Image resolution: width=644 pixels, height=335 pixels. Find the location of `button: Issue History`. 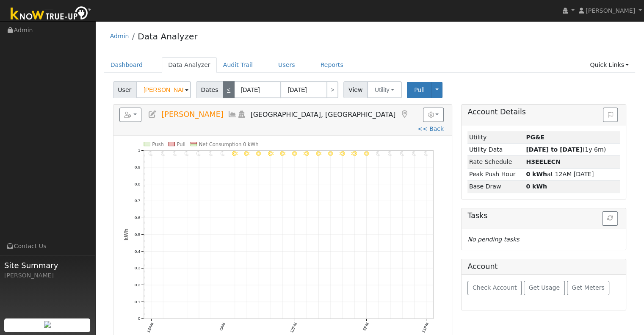

button: Issue History is located at coordinates (610, 115).